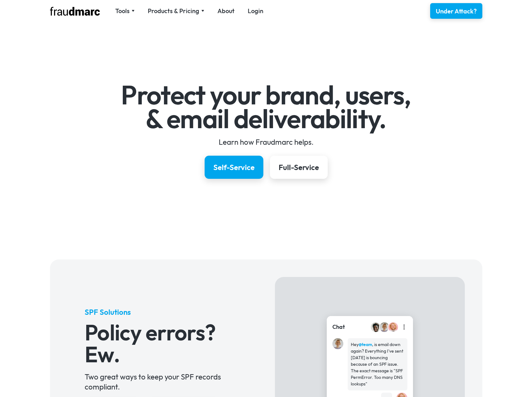 The image size is (532, 397). What do you see at coordinates (162, 343) in the screenshot?
I see `h3: Policy errors? Ew.` at bounding box center [162, 343].